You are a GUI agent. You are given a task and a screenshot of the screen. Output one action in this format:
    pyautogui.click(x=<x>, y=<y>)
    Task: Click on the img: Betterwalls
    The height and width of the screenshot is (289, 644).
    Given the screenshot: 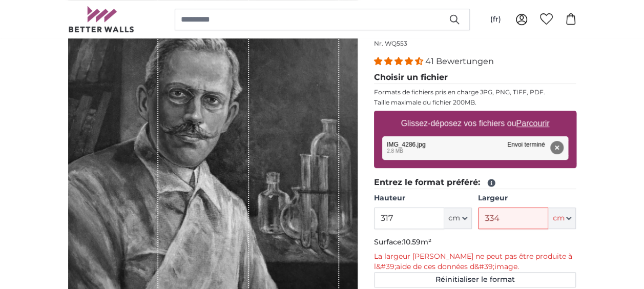 What is the action you would take?
    pyautogui.click(x=101, y=19)
    